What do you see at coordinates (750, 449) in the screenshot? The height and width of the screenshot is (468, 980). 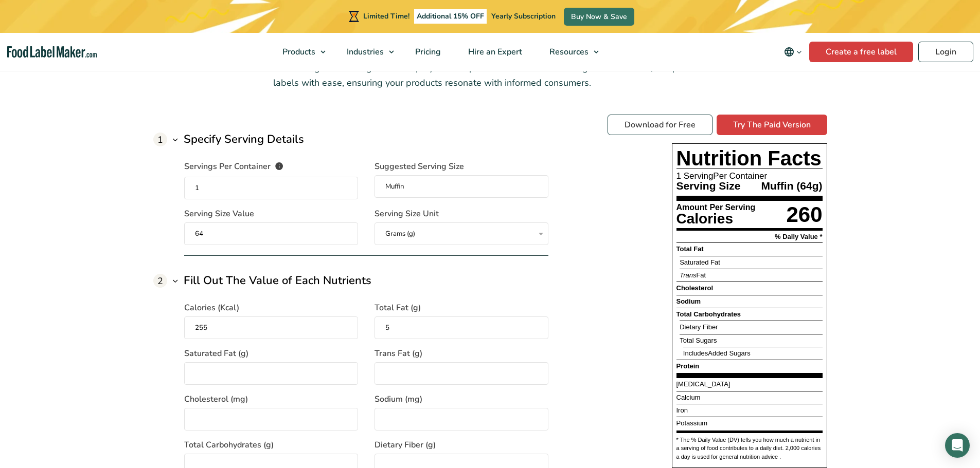 I see `p: * The % Daily Value (DV) tells you how much a nutrient in a serving of food contributes to a dail...` at bounding box center [750, 449].